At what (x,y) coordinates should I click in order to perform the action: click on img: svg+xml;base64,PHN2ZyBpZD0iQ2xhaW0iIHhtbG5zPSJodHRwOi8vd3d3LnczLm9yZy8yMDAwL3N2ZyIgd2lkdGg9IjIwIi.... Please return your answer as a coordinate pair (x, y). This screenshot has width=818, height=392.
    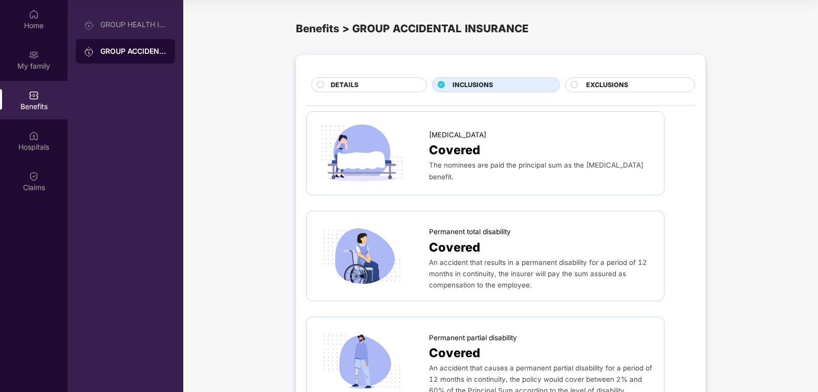
    Looking at the image, I should click on (34, 176).